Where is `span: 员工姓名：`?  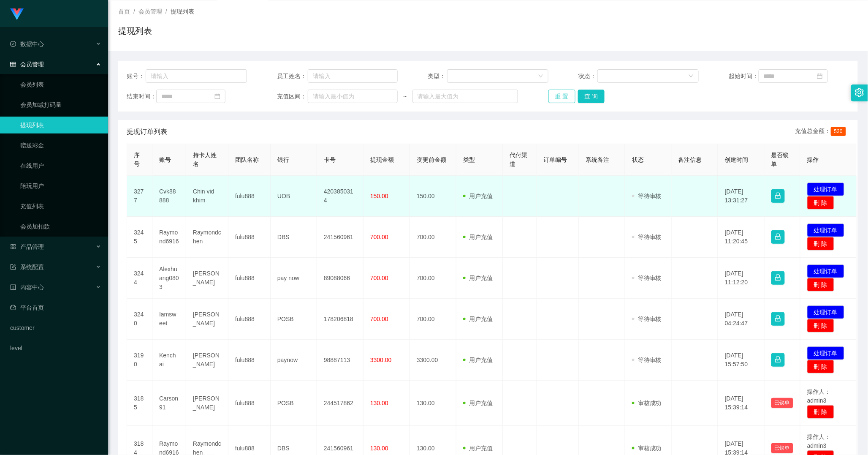 span: 员工姓名： is located at coordinates (293, 76).